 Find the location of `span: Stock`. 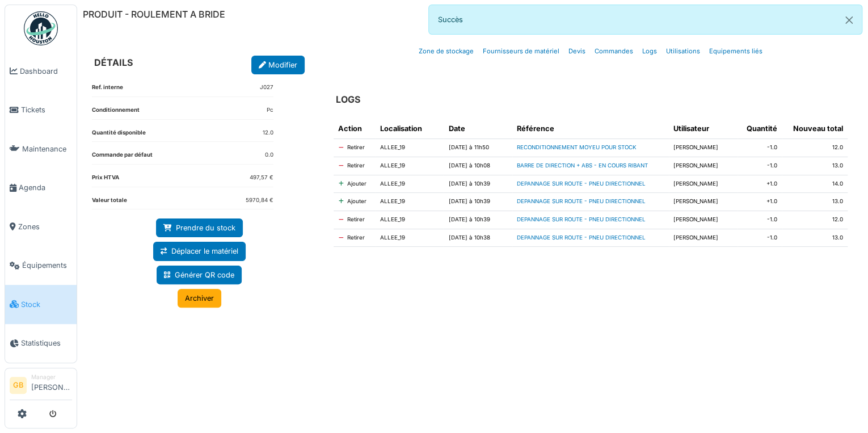

span: Stock is located at coordinates (46, 304).